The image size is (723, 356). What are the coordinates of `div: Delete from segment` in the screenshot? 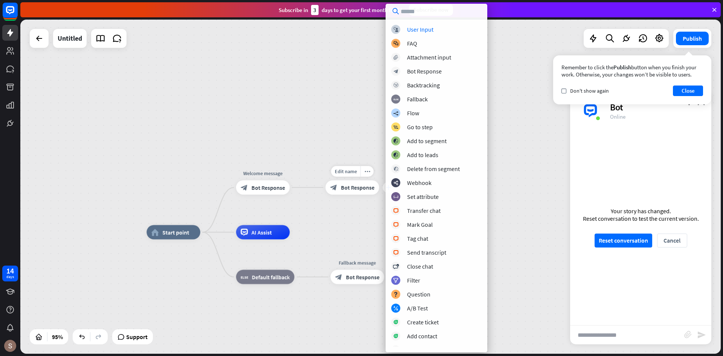 It's located at (433, 169).